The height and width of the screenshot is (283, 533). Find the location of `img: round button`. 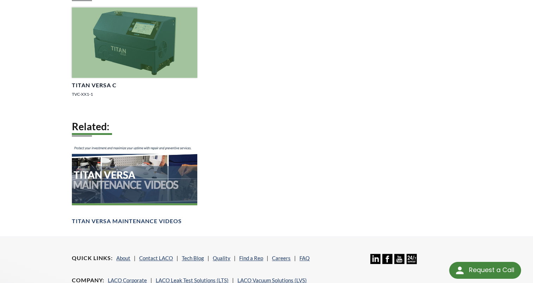

img: round button is located at coordinates (459, 270).